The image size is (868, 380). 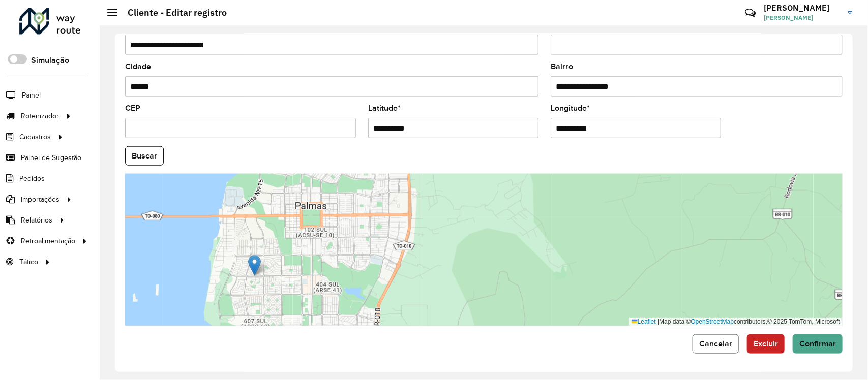 I want to click on span: Excluir, so click(x=766, y=343).